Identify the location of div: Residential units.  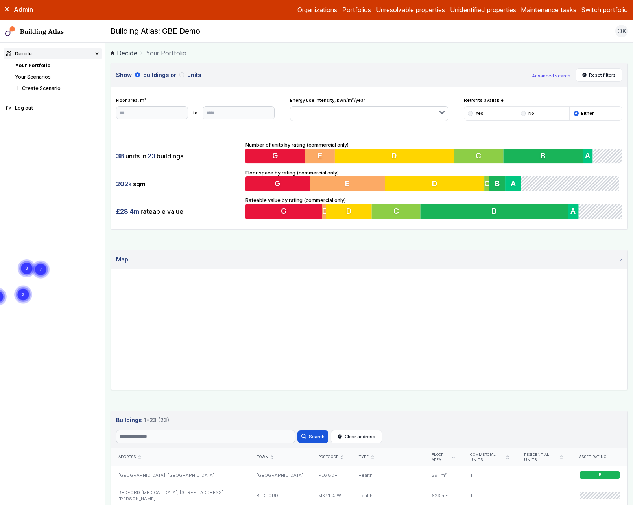
(543, 458).